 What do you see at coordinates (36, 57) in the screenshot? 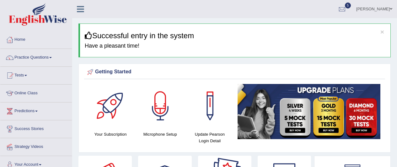
I see `a: Practice Questions` at bounding box center [36, 57].